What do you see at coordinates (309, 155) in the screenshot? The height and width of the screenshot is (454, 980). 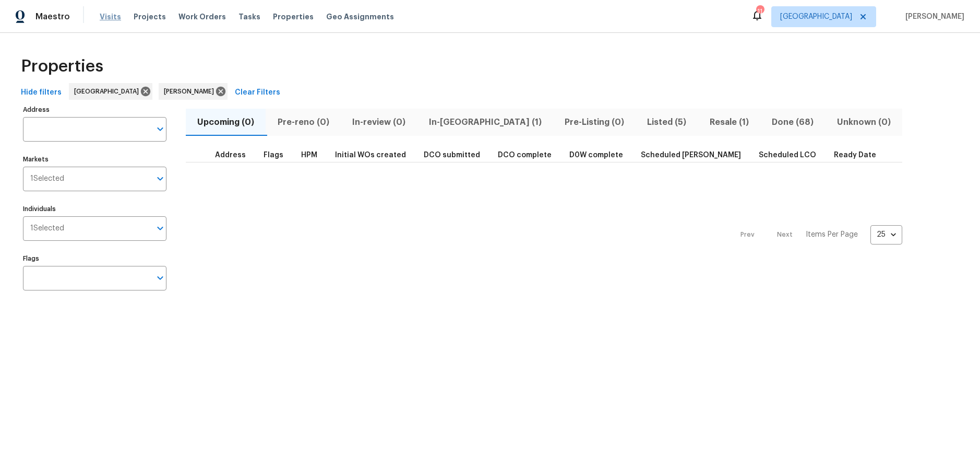 I see `span: HPM` at bounding box center [309, 155].